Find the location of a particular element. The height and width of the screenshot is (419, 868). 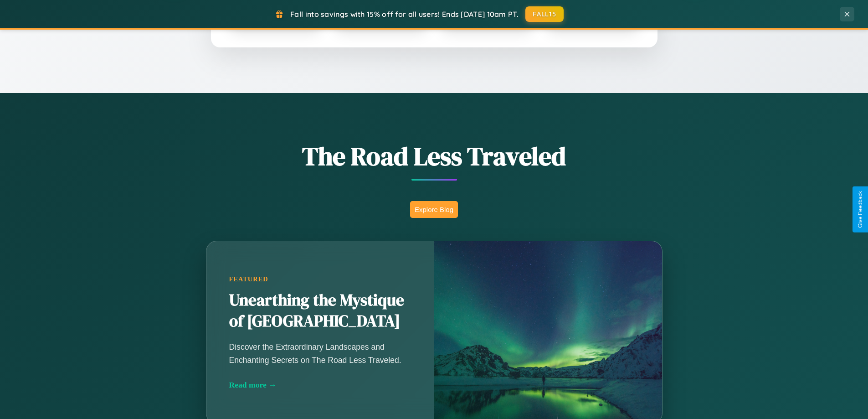

div: Featured is located at coordinates (320, 279).